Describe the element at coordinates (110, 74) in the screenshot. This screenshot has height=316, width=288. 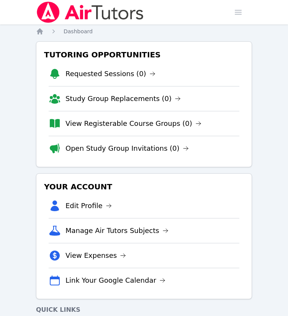
I see `a: Requested Sessions (0)` at that location.